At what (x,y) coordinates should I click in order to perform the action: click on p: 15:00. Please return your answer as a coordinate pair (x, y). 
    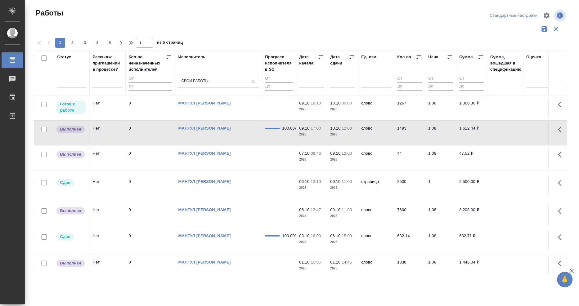
    Looking at the image, I should click on (347, 236).